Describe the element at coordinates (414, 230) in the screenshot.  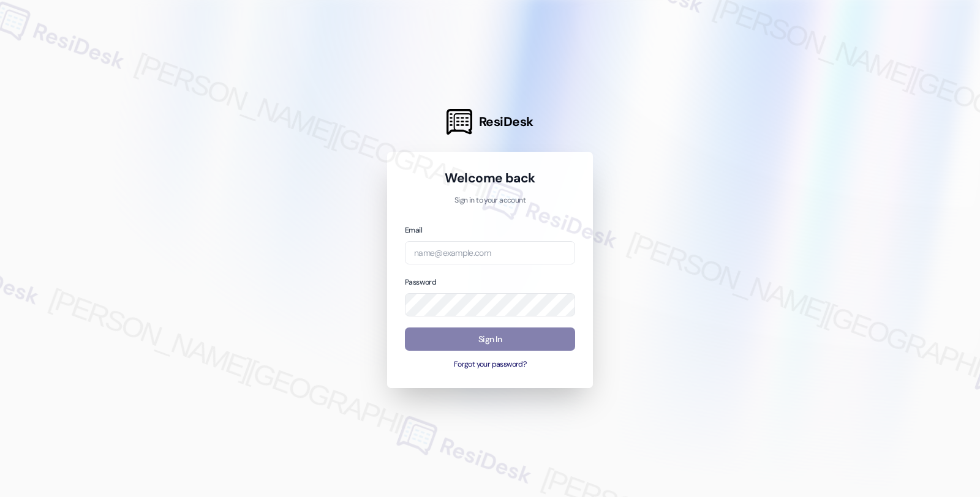
I see `label: Email` at that location.